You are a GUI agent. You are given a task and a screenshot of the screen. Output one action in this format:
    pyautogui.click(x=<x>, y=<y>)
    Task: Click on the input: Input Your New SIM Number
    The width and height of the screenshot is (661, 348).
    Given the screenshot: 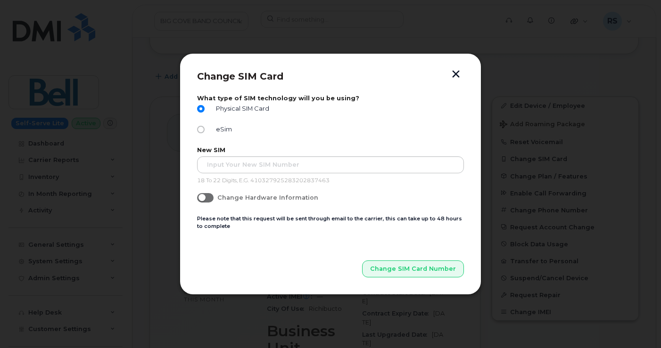 What is the action you would take?
    pyautogui.click(x=331, y=165)
    